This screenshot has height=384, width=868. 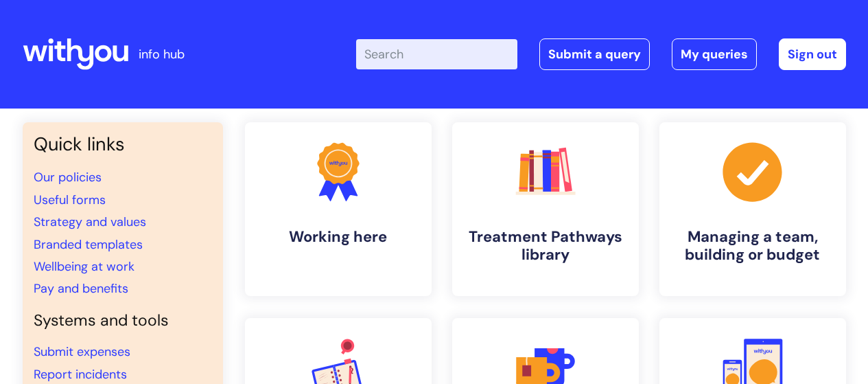 I want to click on h3: Quick links, so click(x=123, y=144).